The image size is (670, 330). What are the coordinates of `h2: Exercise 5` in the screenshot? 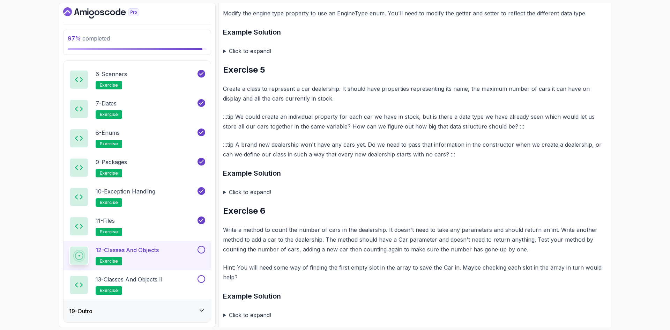 It's located at (415, 70).